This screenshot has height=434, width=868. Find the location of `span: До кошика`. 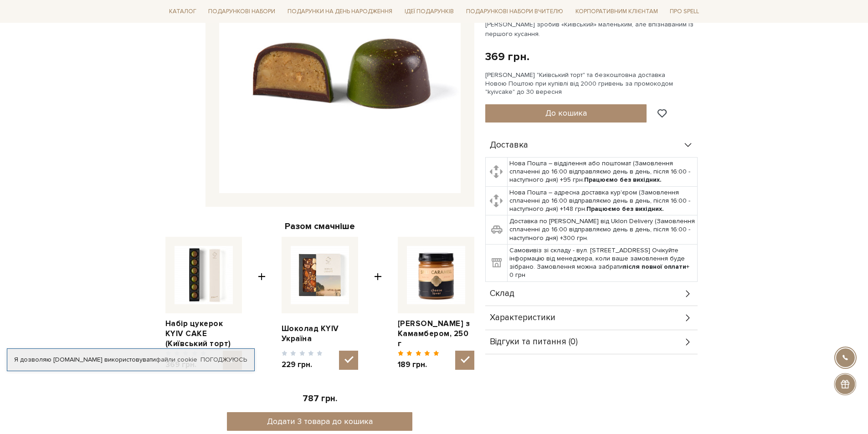

span: До кошика is located at coordinates (566, 113).